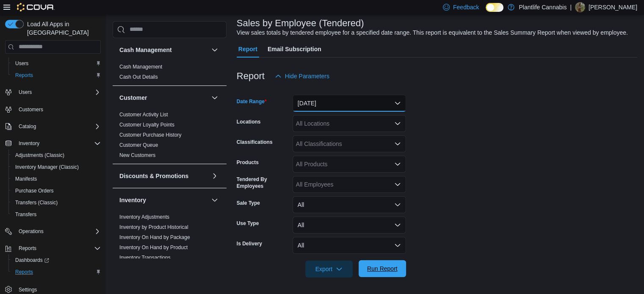 The image size is (644, 294). What do you see at coordinates (250, 76) in the screenshot?
I see `h3: Report` at bounding box center [250, 76].